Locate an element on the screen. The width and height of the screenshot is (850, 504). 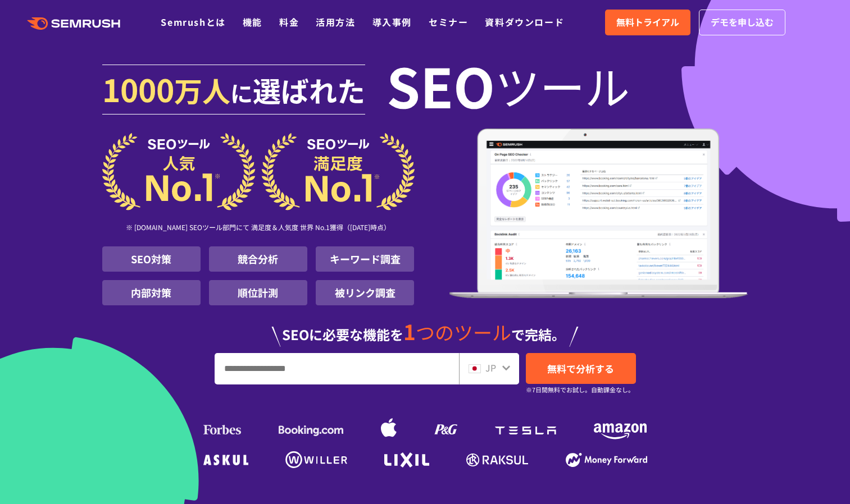
li: キーワード調査 is located at coordinates (365, 259).